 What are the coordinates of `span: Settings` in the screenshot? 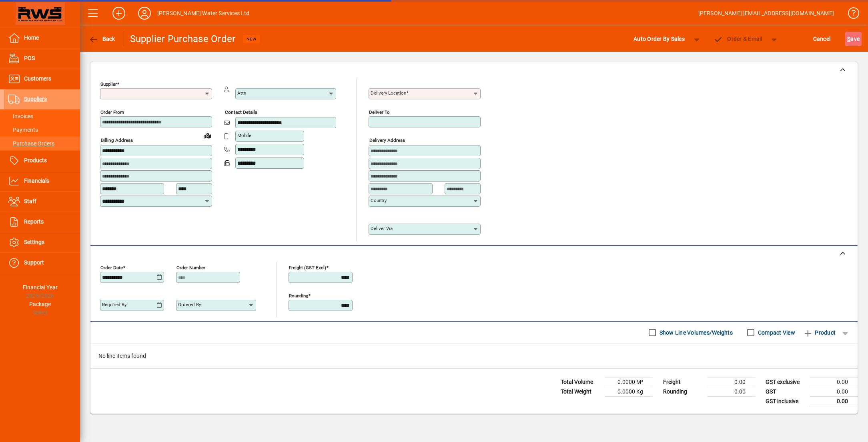 It's located at (34, 242).